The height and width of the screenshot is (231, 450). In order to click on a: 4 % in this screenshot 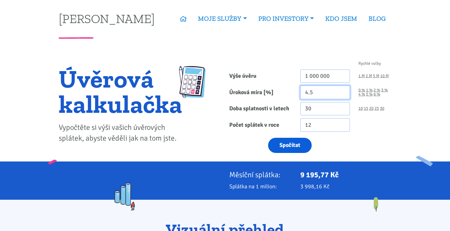, I will do `click(362, 94)`.